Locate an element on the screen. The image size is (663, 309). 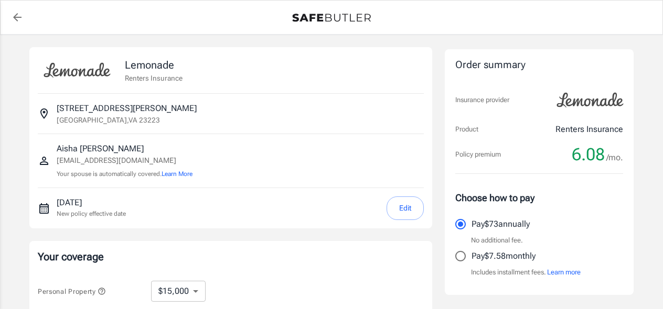
p: Pay $73 annually is located at coordinates (500, 224).